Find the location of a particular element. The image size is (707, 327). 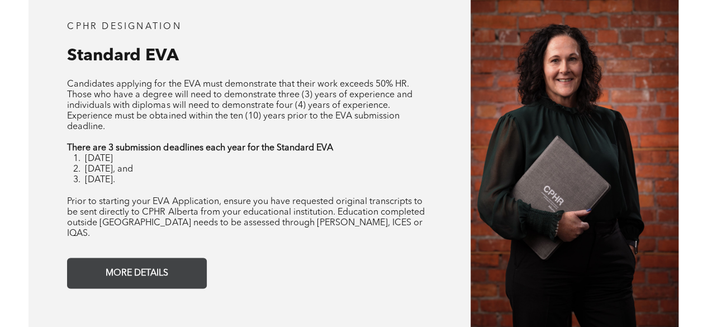

span: Candidates applying for the EVA must demonstrate that their work exceeds 50% HR. Those who have a... is located at coordinates (239, 106).